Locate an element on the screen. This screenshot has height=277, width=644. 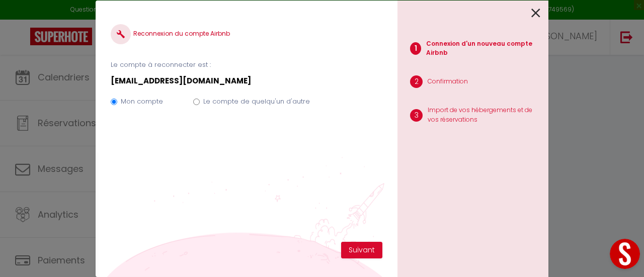
p: Import de vos hébergements et de vos réservations is located at coordinates (484, 115).